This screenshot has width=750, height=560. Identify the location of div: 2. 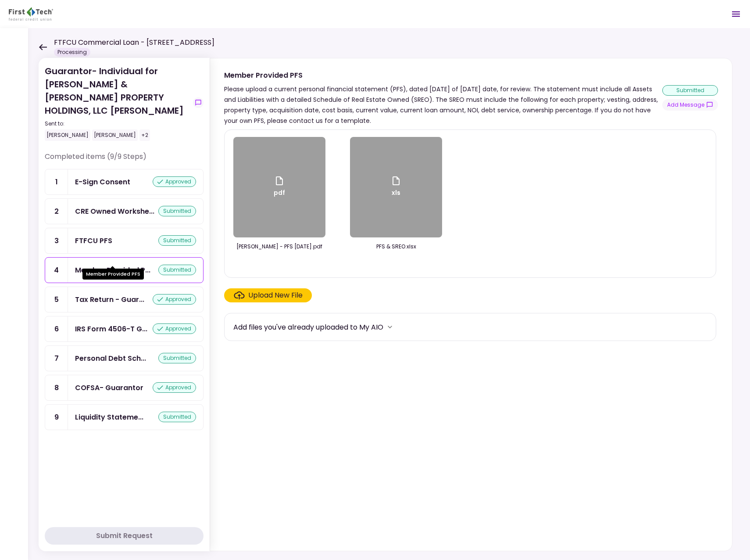
(57, 211).